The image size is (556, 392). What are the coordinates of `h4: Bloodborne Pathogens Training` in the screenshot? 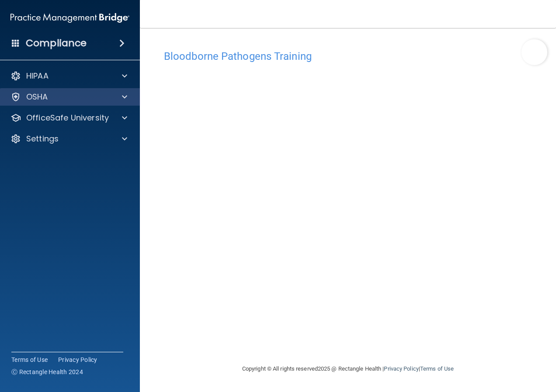 It's located at (348, 57).